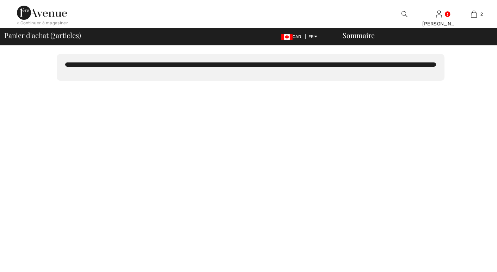 Image resolution: width=497 pixels, height=272 pixels. What do you see at coordinates (42, 23) in the screenshot?
I see `div: < Continuer à magasiner` at bounding box center [42, 23].